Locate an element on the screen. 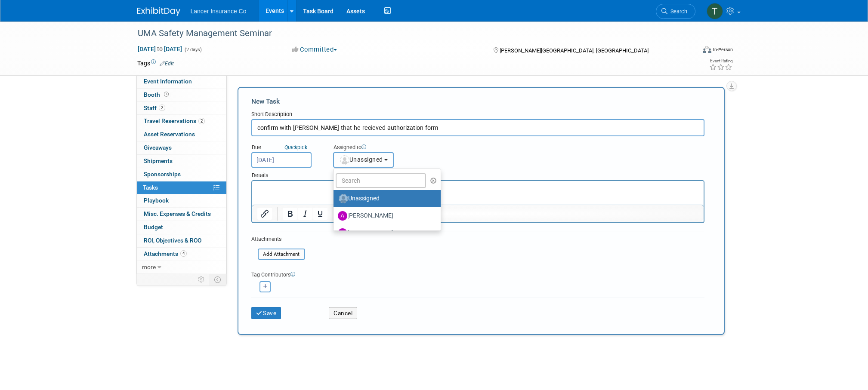 The width and height of the screenshot is (868, 390). a: Sponsorships is located at coordinates (182, 175).